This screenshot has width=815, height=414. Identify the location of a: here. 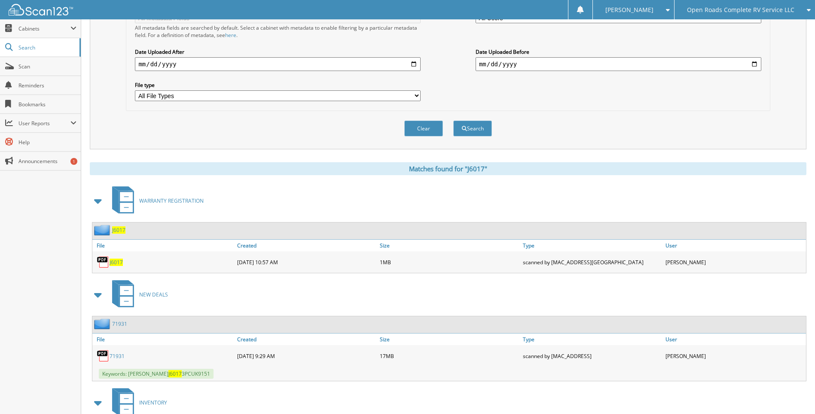
(231, 35).